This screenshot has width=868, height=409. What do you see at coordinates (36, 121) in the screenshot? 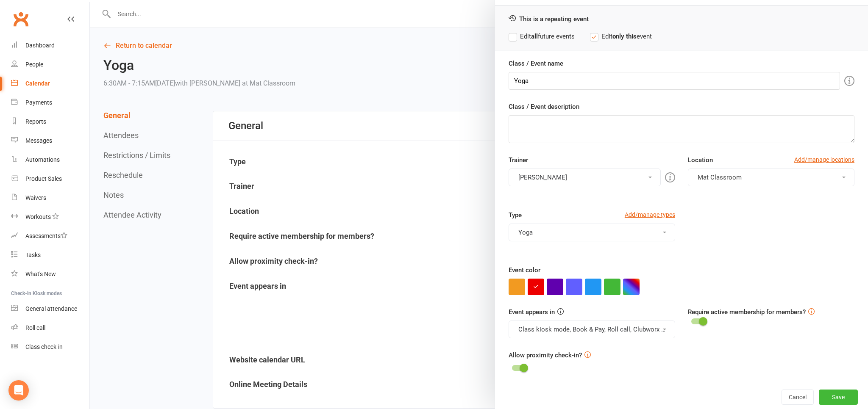
I see `div: Reports` at bounding box center [36, 121].